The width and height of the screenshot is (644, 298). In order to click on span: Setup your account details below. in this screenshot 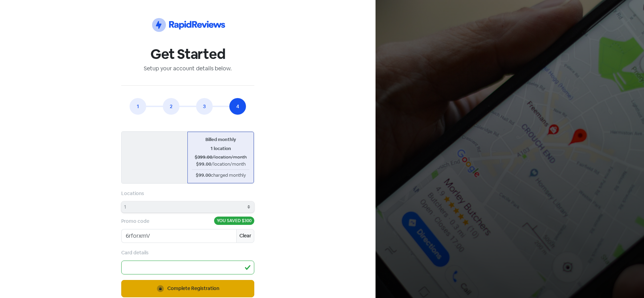, I will do `click(188, 68)`.